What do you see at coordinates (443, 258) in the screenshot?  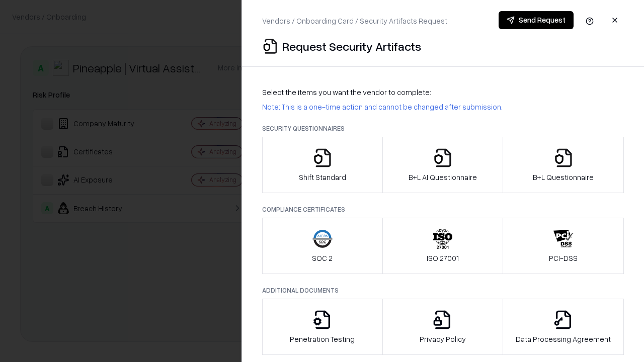 I see `p: ISO 27001` at bounding box center [443, 258].